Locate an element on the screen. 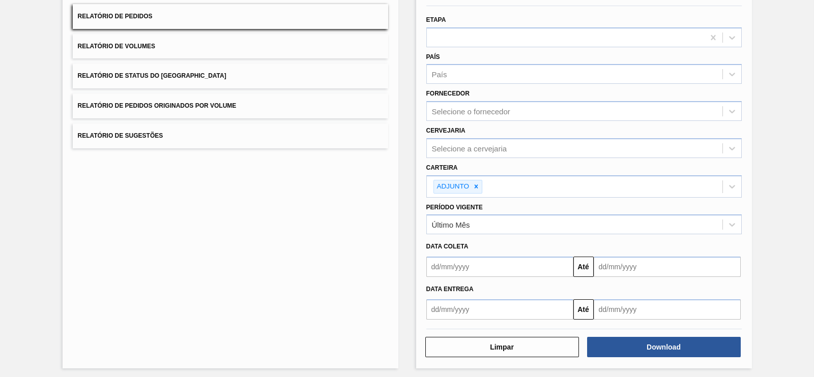 This screenshot has width=814, height=377. div: ADJUNTO is located at coordinates (452, 187).